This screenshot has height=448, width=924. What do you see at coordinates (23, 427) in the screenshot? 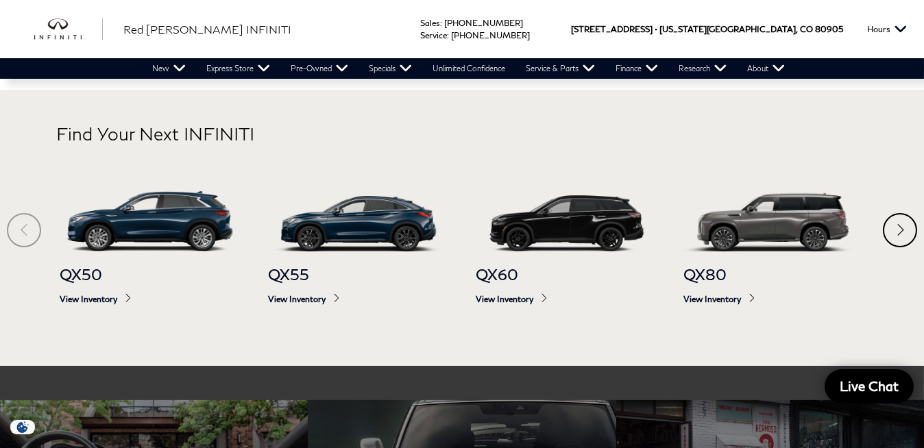
I see `img: Opt-Out Icon` at bounding box center [23, 427].